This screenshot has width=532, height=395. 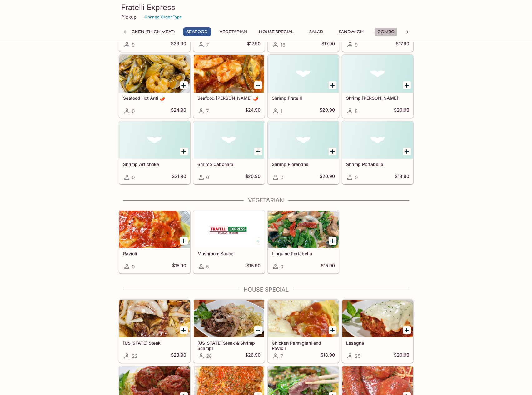 What do you see at coordinates (303, 73) in the screenshot?
I see `div: Shrimp Fratelli` at bounding box center [303, 73].